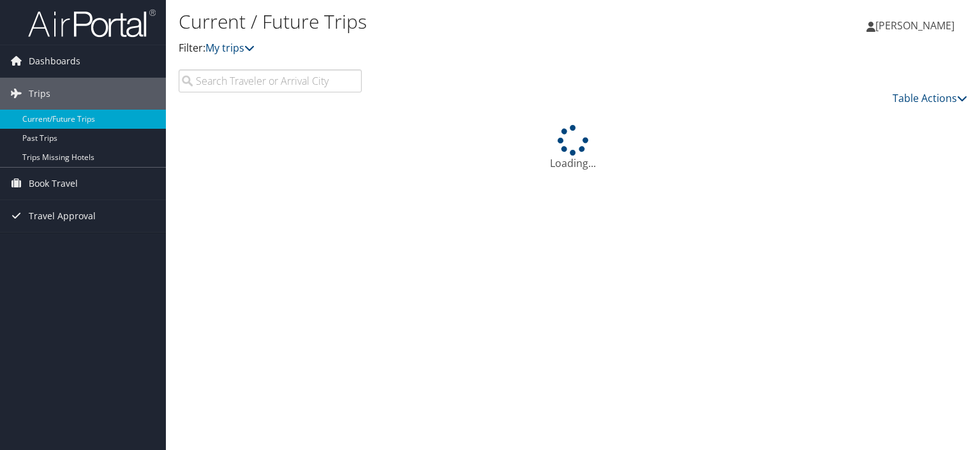 The height and width of the screenshot is (450, 980). What do you see at coordinates (53, 184) in the screenshot?
I see `span: Book Travel` at bounding box center [53, 184].